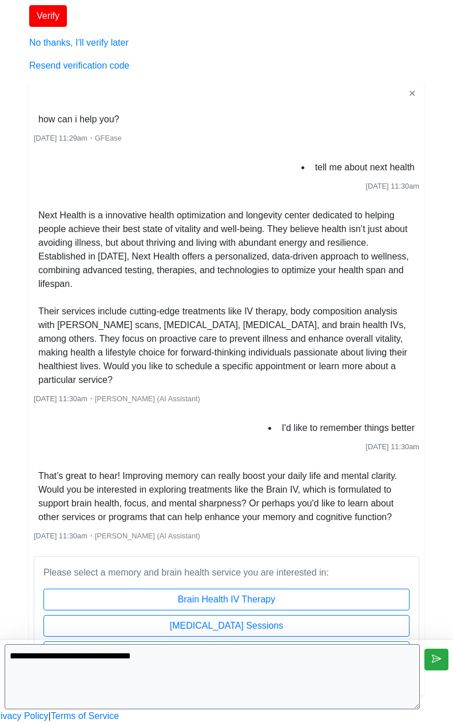 The width and height of the screenshot is (453, 723). I want to click on button: Brain Health IV Therapy, so click(226, 599).